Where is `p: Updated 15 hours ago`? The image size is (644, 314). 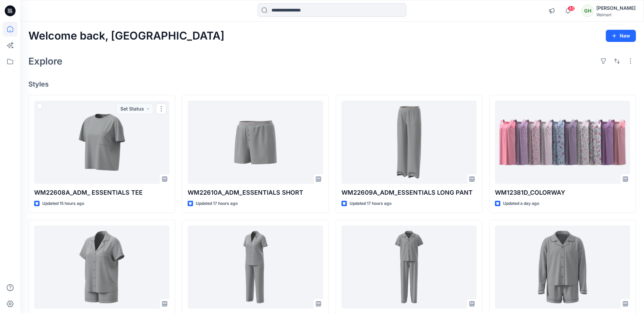
p: Updated 15 hours ago is located at coordinates (63, 203).